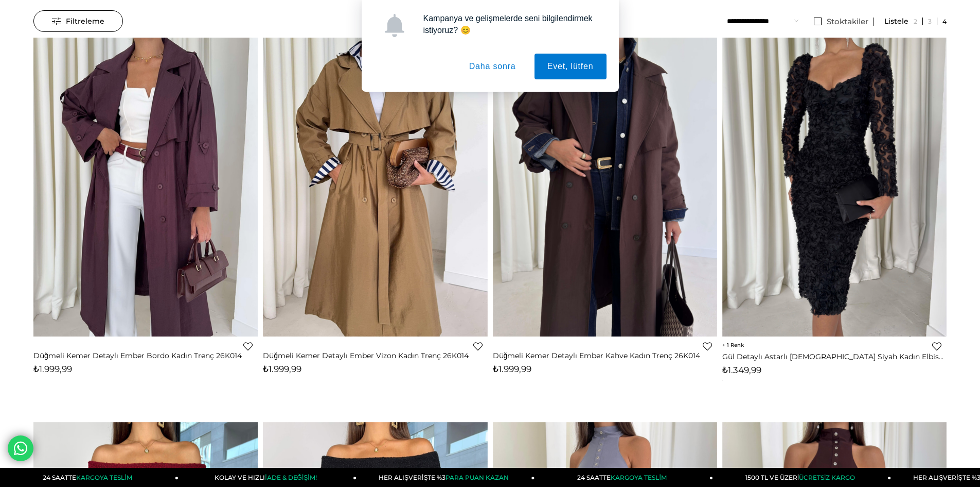 The image size is (980, 487). What do you see at coordinates (742, 370) in the screenshot?
I see `span: ₺1.349,99` at bounding box center [742, 370].